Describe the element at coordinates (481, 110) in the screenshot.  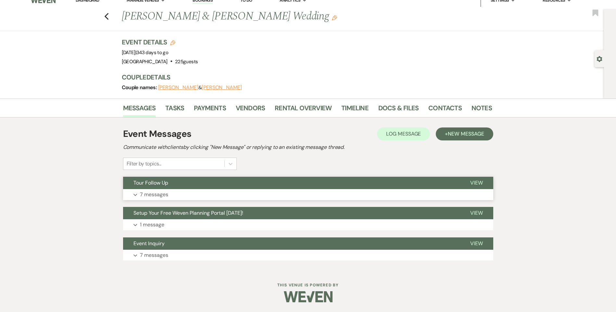
I see `a: Notes` at that location.